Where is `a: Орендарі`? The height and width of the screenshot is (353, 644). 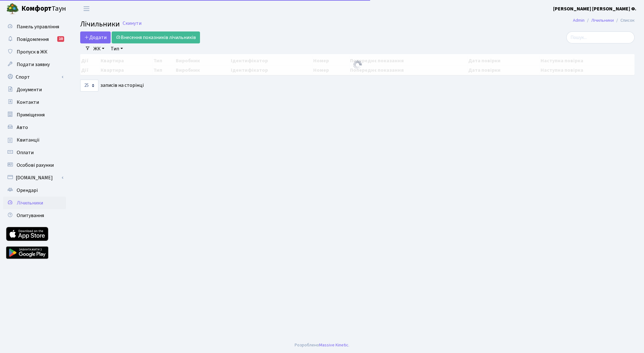
a: Орендарі is located at coordinates (35, 190).